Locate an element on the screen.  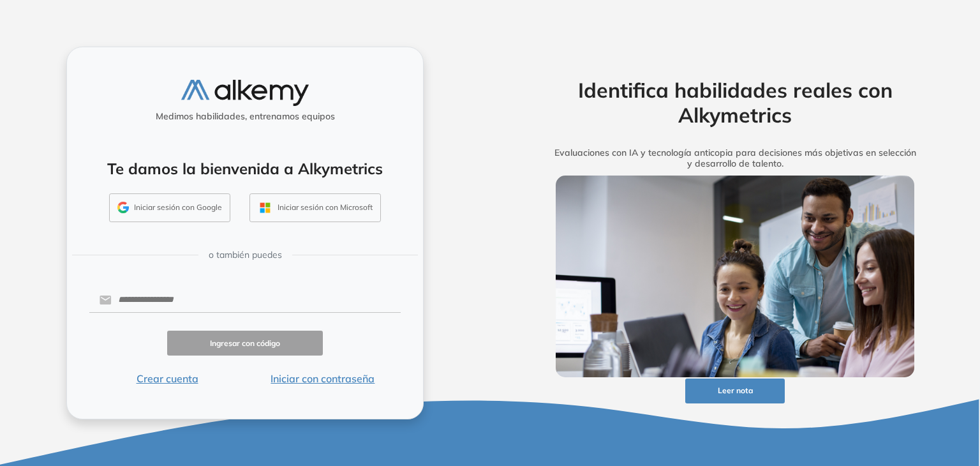
h4: Te damos la bienvenida a Alkymetrics is located at coordinates (245, 168).